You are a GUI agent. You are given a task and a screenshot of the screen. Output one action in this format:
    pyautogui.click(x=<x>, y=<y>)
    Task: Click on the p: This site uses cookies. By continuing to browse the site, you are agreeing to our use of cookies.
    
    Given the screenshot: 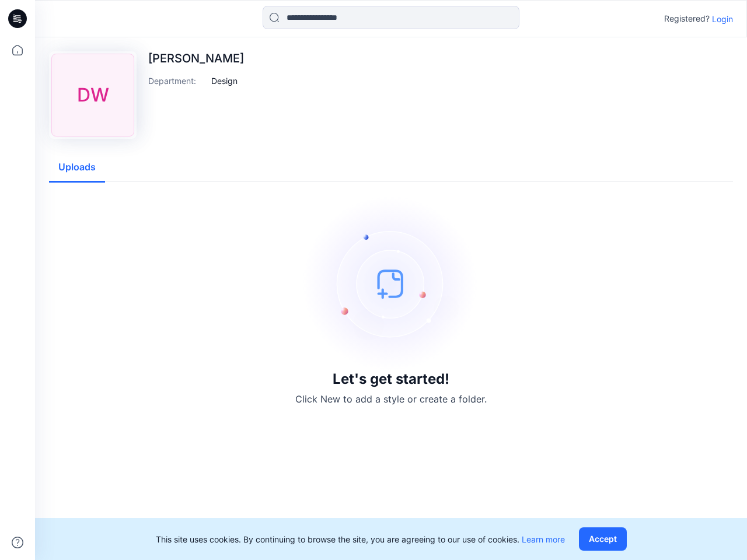 What is the action you would take?
    pyautogui.click(x=360, y=539)
    